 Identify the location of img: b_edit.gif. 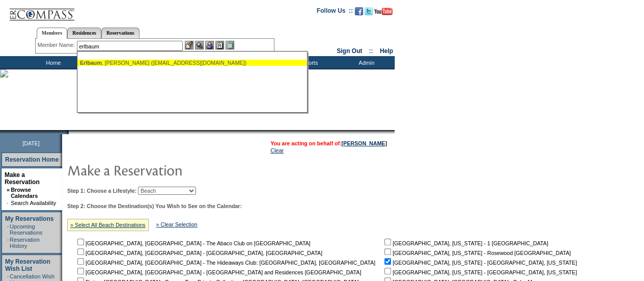
(189, 45).